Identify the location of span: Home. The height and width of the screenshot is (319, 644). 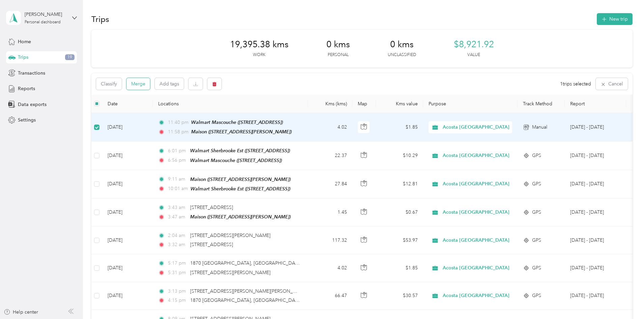
(24, 42).